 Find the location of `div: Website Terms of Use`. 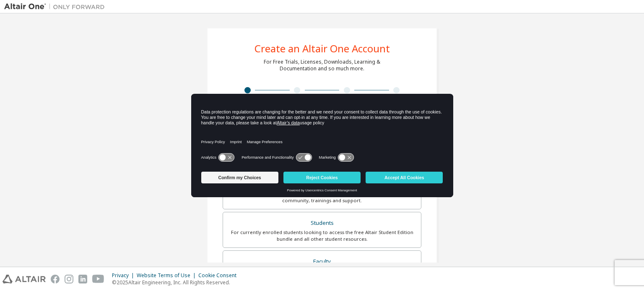

div: Website Terms of Use is located at coordinates (168, 276).